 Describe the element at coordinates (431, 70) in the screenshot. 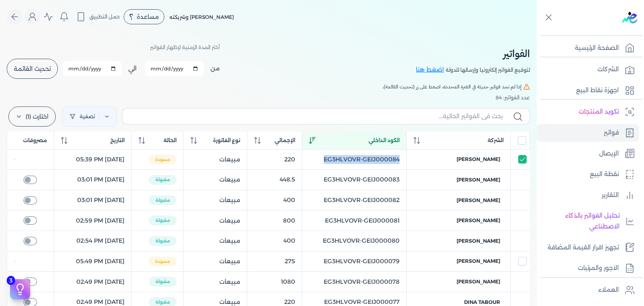

I see `a: اضغط هنا` at that location.